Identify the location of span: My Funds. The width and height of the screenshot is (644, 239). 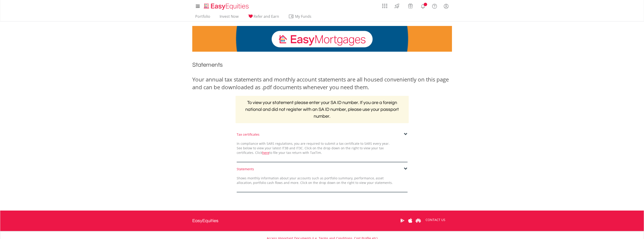
(303, 16).